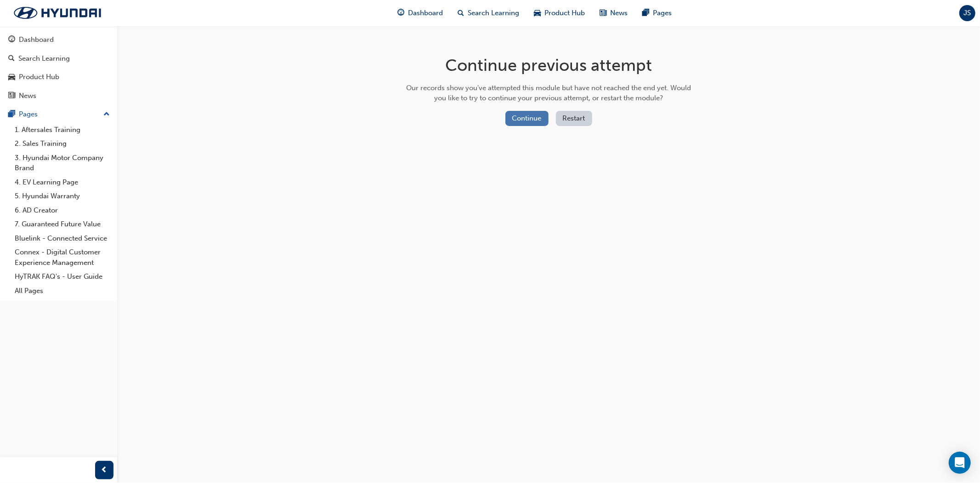 Image resolution: width=980 pixels, height=483 pixels. What do you see at coordinates (527, 119) in the screenshot?
I see `button: Continue` at bounding box center [527, 119].